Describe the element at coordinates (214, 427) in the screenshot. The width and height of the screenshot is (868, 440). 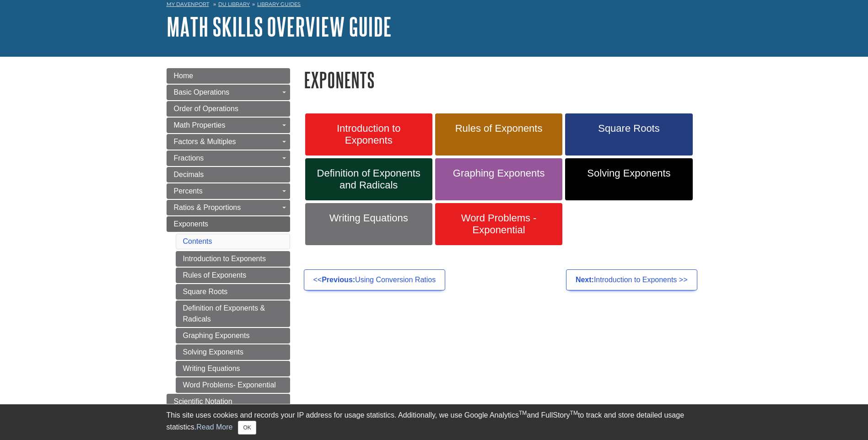
I see `a: Read More` at that location.